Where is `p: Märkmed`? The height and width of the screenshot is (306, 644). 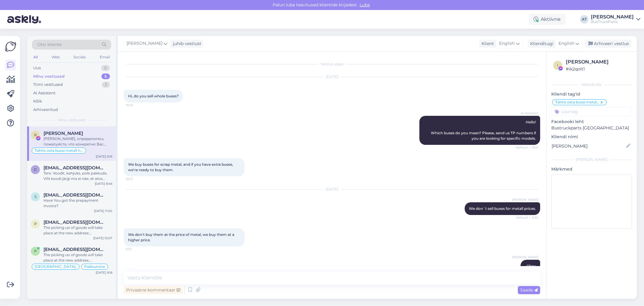 p: Märkmed is located at coordinates (592, 169).